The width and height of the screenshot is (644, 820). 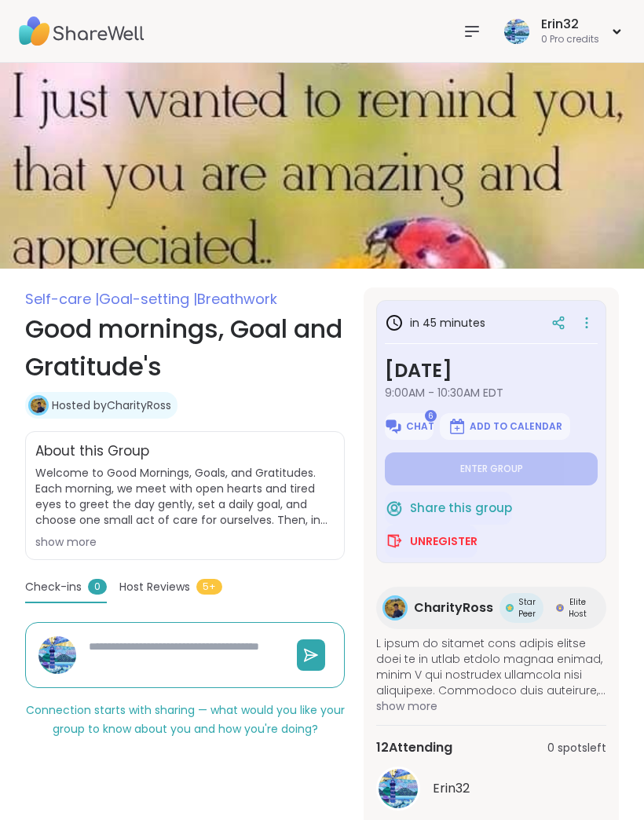 What do you see at coordinates (82, 31) in the screenshot?
I see `img: ShareWell Nav Logo` at bounding box center [82, 31].